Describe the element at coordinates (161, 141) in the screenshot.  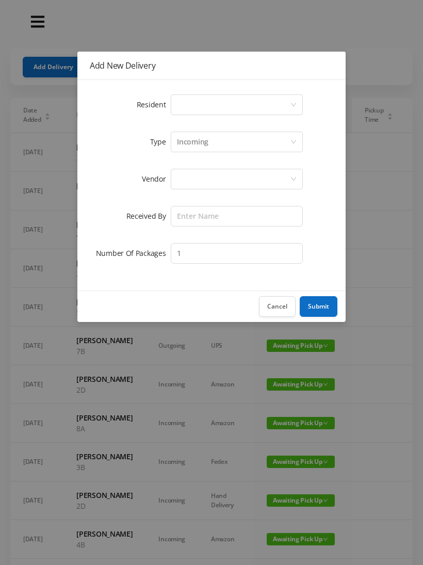
I see `label: Type` at that location.